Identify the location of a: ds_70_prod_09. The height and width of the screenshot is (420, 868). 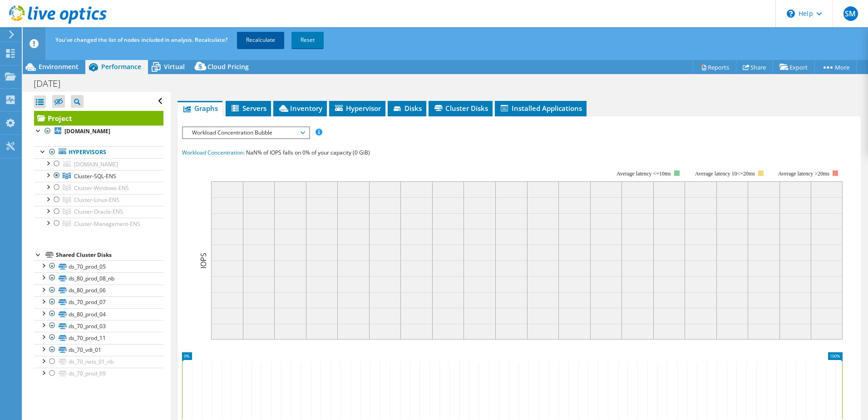
(98, 374).